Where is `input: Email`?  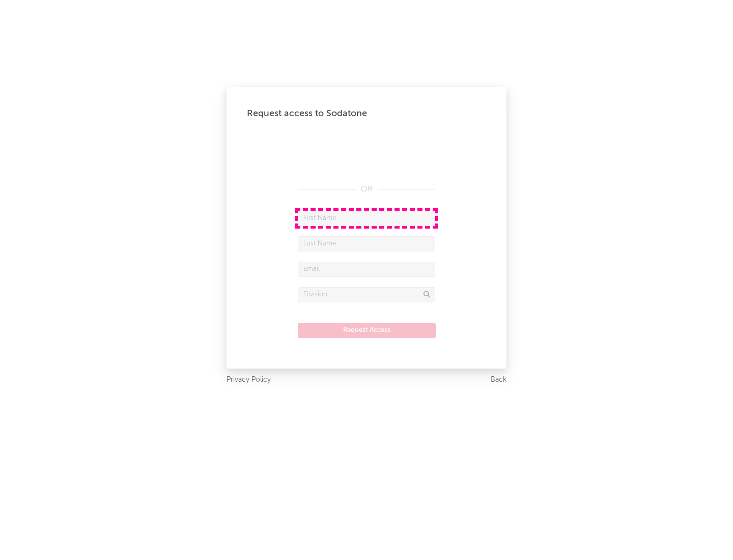
input: Email is located at coordinates (367, 269).